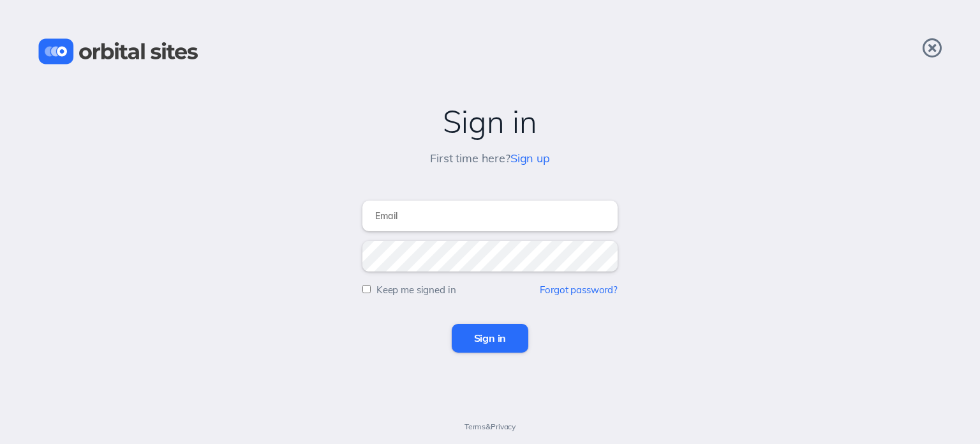 The image size is (980, 444). Describe the element at coordinates (578, 289) in the screenshot. I see `a: Forgot password?` at that location.